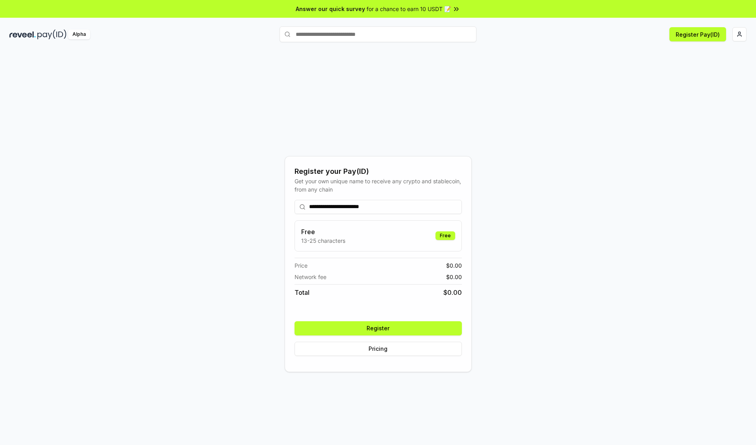 This screenshot has height=445, width=756. What do you see at coordinates (79, 34) in the screenshot?
I see `div: Alpha` at bounding box center [79, 34].